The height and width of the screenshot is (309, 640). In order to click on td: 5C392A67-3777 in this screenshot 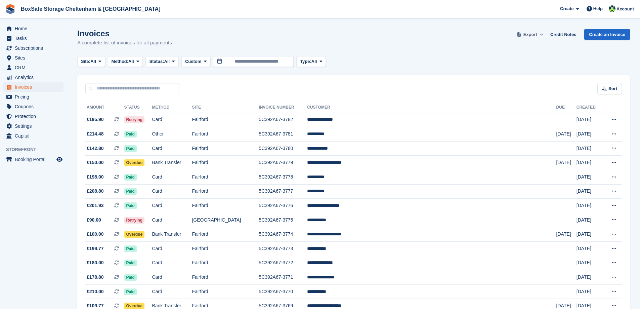, I will do `click(283, 191)`.